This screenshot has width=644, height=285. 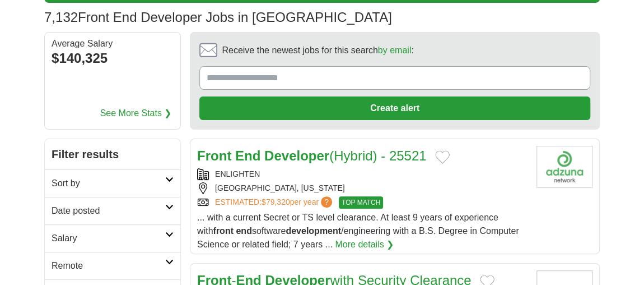 I want to click on span: ... with a current Secret or TS level clearance. At least 9 years of experience with software /en..., so click(x=358, y=230).